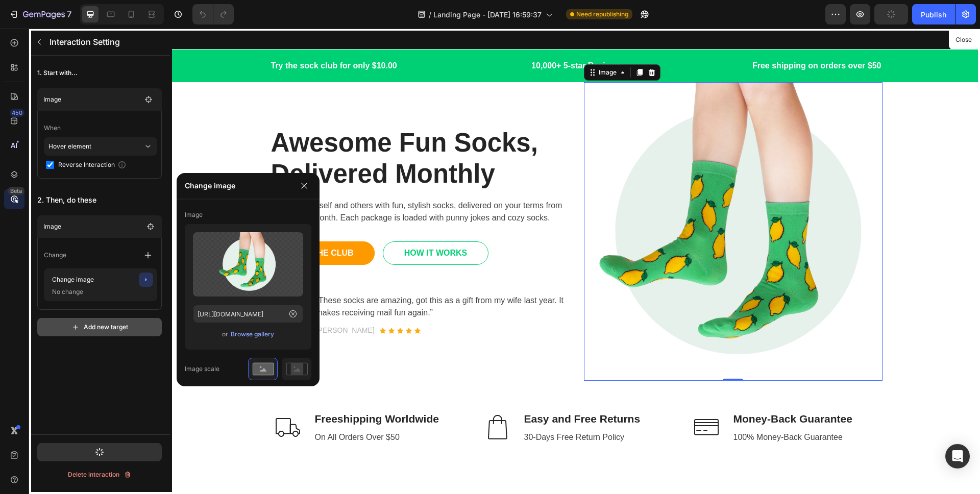 The image size is (980, 494). Describe the element at coordinates (100, 128) in the screenshot. I see `p: When` at that location.